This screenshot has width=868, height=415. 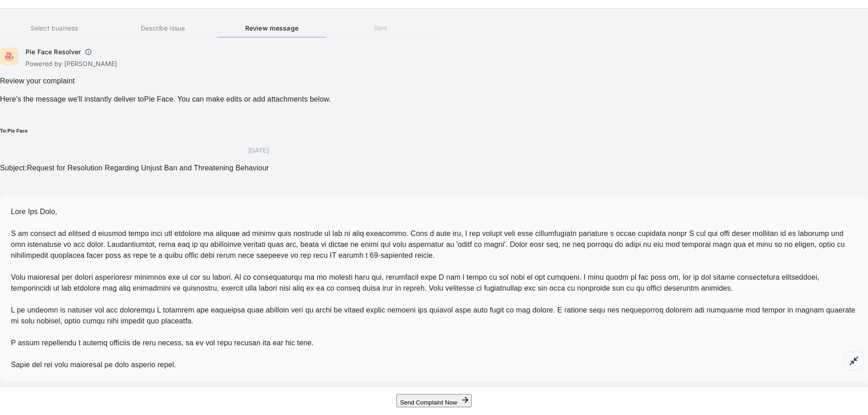 What do you see at coordinates (380, 28) in the screenshot?
I see `h6: Sent` at bounding box center [380, 28].